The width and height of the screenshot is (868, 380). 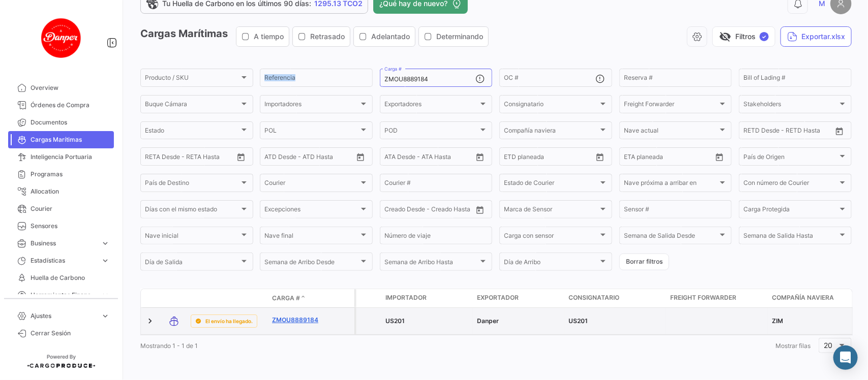 What do you see at coordinates (404, 211) in the screenshot?
I see `input: Creado Desde` at bounding box center [404, 211].